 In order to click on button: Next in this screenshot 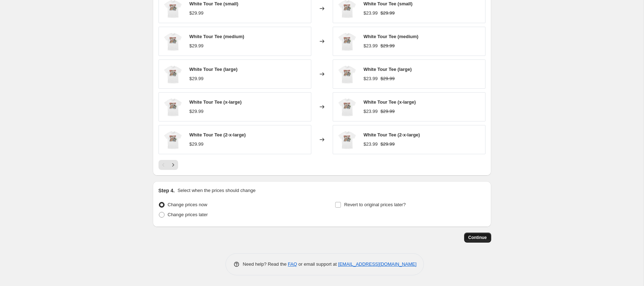, I will do `click(173, 165)`.